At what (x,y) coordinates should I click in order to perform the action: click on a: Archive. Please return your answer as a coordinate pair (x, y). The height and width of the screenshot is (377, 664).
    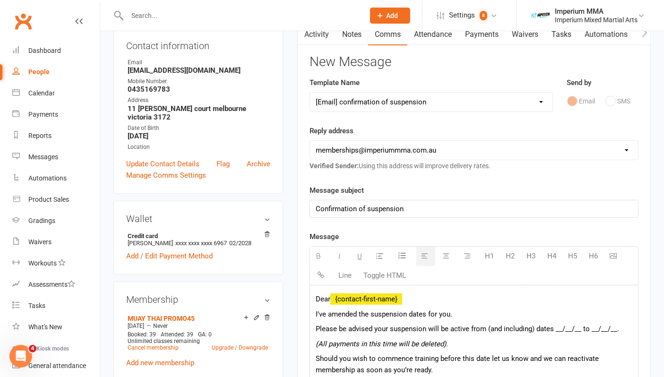
    Looking at the image, I should click on (259, 164).